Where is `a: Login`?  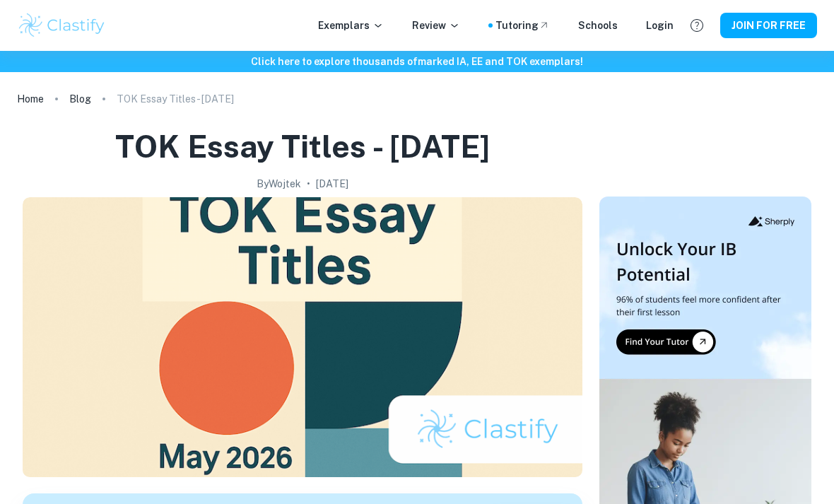 a: Login is located at coordinates (660, 26).